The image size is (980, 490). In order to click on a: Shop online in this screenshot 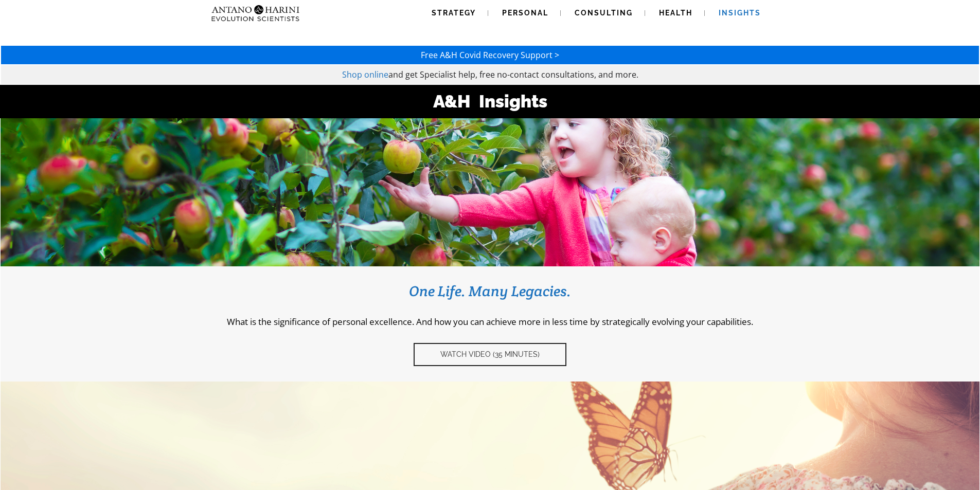, I will do `click(366, 75)`.